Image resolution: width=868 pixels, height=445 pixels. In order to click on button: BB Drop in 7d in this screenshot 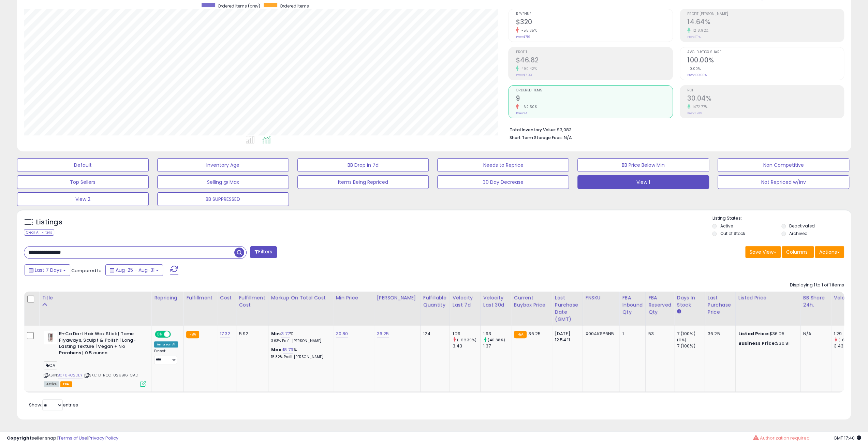, I will do `click(363, 165)`.